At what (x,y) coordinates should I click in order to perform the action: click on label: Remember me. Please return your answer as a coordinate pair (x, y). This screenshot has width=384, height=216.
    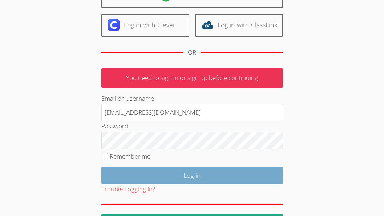
    Looking at the image, I should click on (130, 156).